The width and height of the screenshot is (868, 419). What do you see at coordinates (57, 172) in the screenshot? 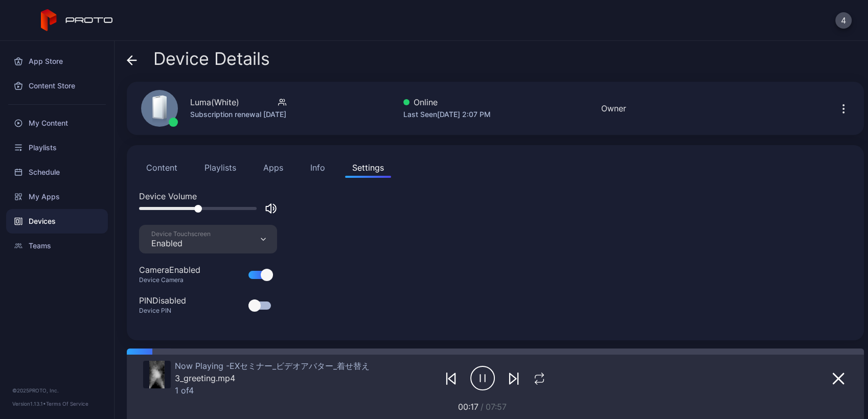
I see `div: Schedule` at bounding box center [57, 172].